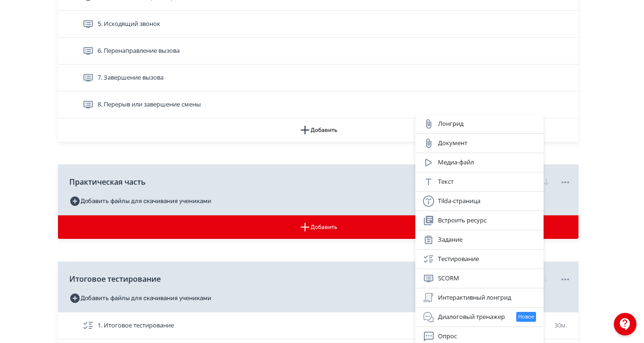  I want to click on div: Тестирование, so click(479, 259).